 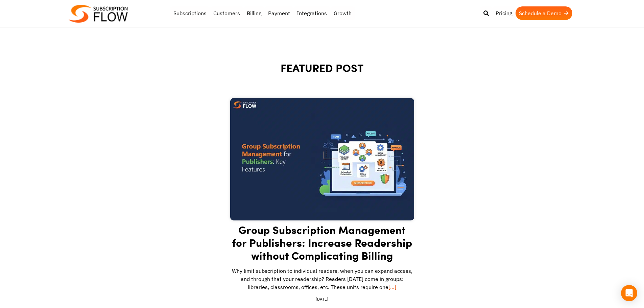 What do you see at coordinates (629, 293) in the screenshot?
I see `div: Open Intercom Messenger` at bounding box center [629, 293].